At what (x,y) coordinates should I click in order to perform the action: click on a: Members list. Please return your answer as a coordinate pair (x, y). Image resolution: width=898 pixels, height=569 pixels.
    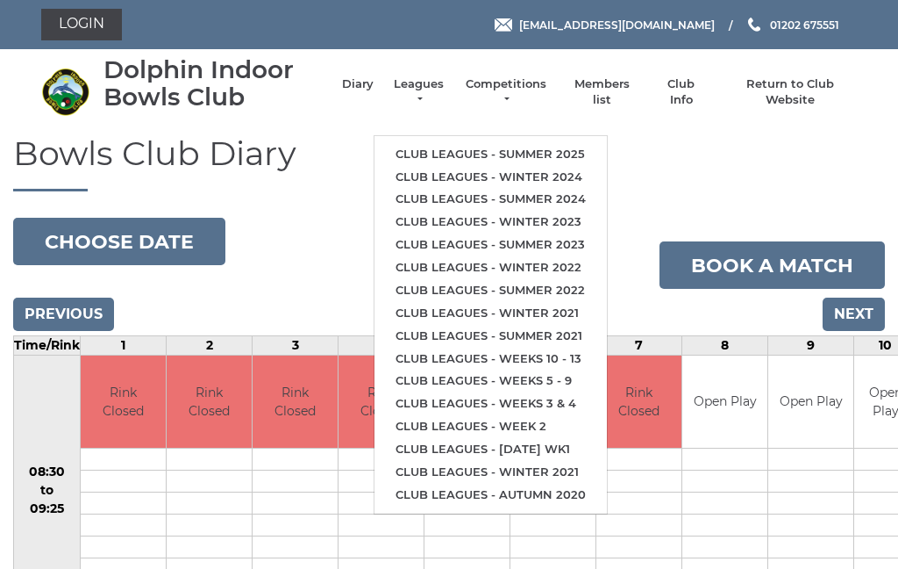
    Looking at the image, I should click on (601, 92).